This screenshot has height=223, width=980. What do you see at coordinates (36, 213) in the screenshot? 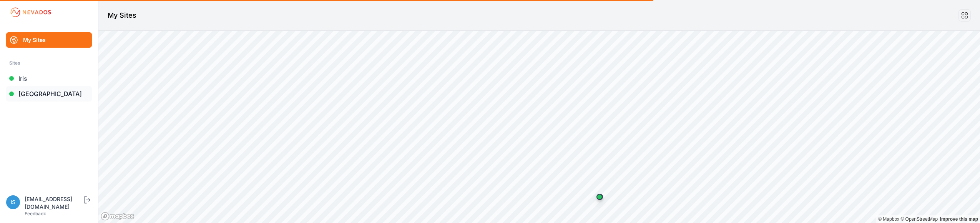
I see `a: Feedback` at bounding box center [36, 213].